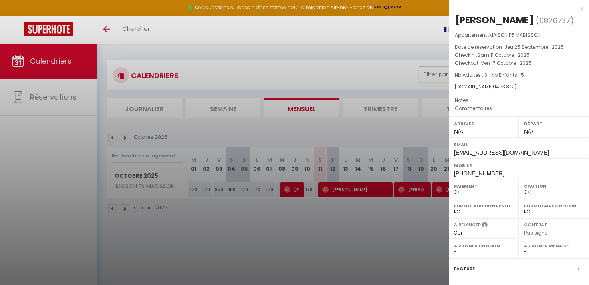 The height and width of the screenshot is (285, 589). I want to click on label: Email, so click(519, 145).